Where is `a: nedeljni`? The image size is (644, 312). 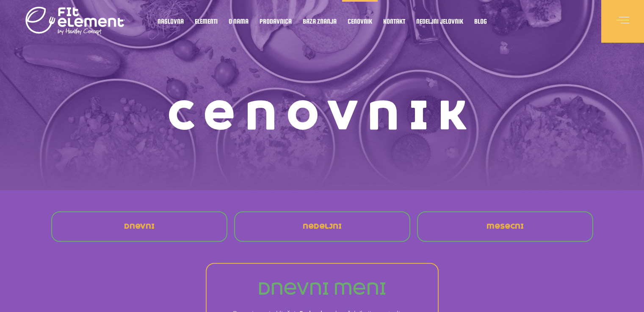
a: nedeljni is located at coordinates (322, 227).